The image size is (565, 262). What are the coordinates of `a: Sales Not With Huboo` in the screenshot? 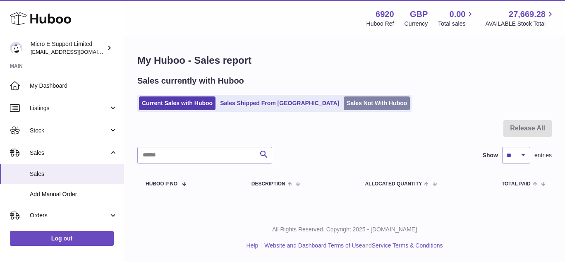 It's located at (377, 103).